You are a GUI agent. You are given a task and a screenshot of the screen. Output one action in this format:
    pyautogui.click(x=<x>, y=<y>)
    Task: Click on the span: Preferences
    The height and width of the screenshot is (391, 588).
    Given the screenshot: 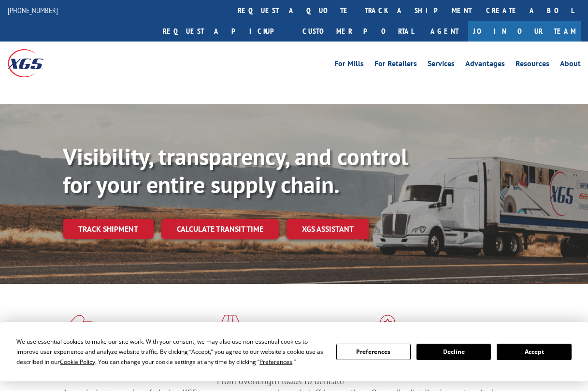 What is the action you would take?
    pyautogui.click(x=276, y=362)
    